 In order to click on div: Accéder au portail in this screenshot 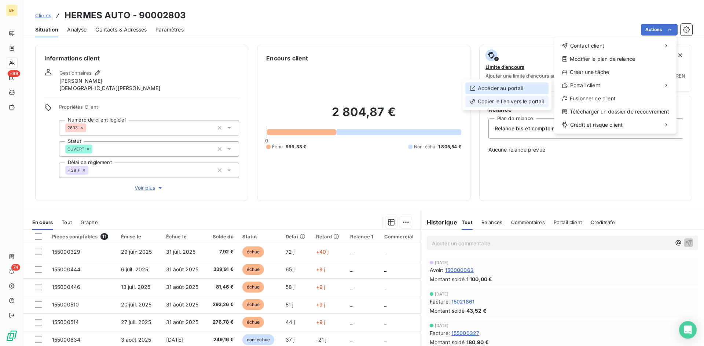, I will do `click(507, 88)`.